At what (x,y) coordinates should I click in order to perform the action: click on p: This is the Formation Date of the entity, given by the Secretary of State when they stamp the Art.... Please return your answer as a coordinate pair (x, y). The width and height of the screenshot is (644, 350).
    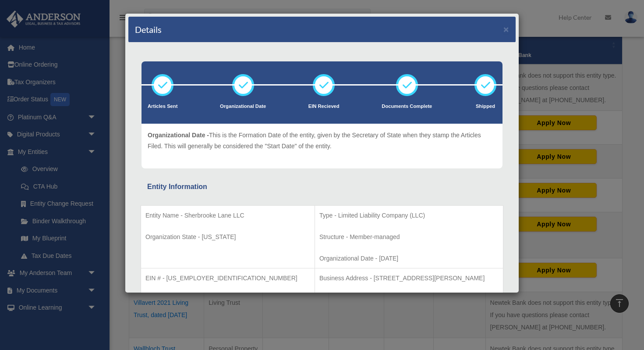
    Looking at the image, I should click on (322, 140).